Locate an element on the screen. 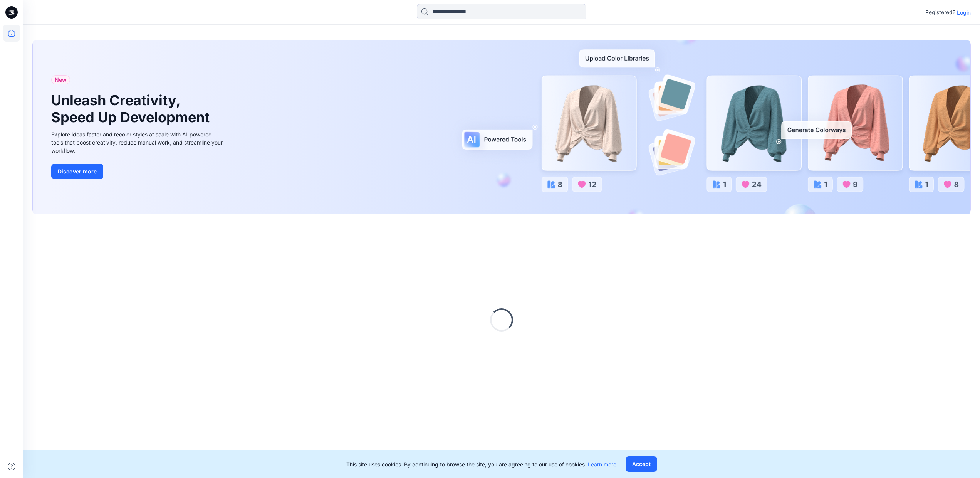 This screenshot has height=478, width=980. p: This site uses cookies. By continuing to browse the site, you are agreeing to our use of cookies. is located at coordinates (481, 464).